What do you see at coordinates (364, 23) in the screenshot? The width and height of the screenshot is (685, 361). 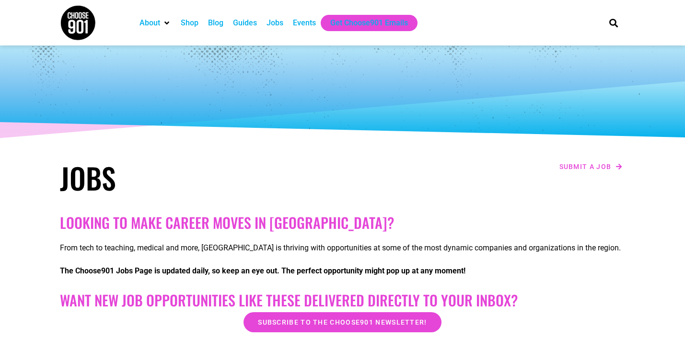 I see `nav: Main nav` at bounding box center [364, 23].